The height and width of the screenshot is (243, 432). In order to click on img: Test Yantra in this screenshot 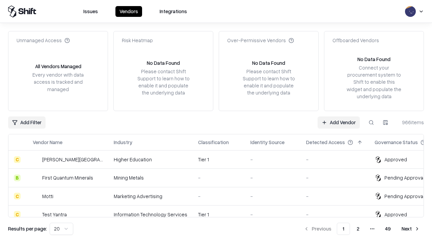, I will do `click(36, 214)`.